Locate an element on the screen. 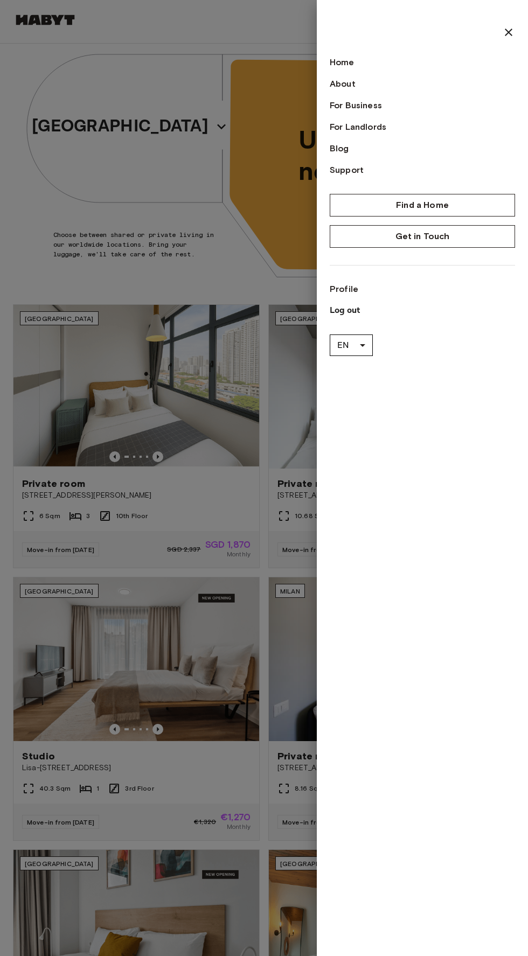 This screenshot has width=528, height=956. p: Log out is located at coordinates (422, 311).